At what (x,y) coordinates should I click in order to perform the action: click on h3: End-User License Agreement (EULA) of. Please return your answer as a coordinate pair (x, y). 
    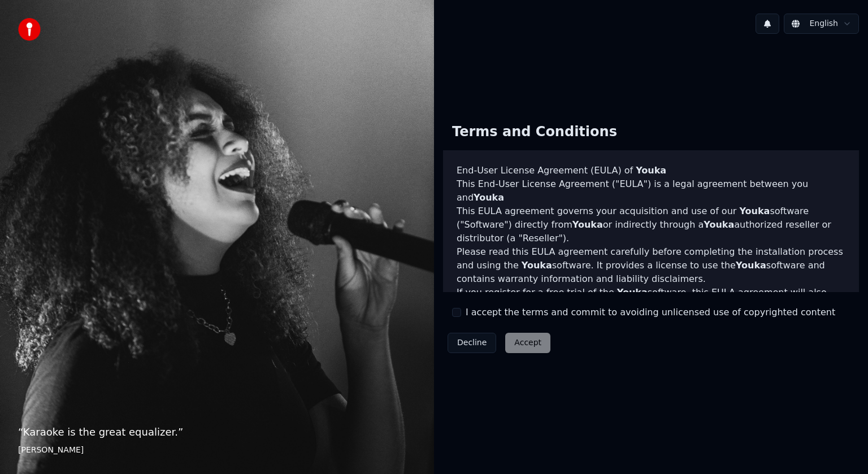
    Looking at the image, I should click on (651, 171).